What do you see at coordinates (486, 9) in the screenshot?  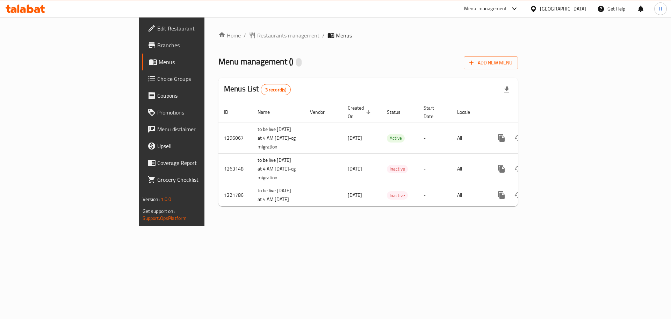 I see `div: Menu-management` at bounding box center [486, 9].